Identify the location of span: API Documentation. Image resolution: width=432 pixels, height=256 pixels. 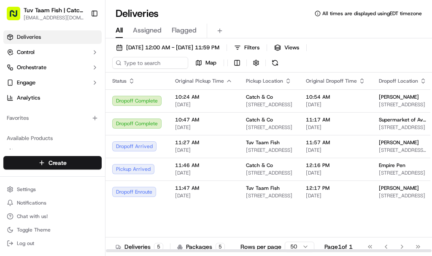
(108, 127).